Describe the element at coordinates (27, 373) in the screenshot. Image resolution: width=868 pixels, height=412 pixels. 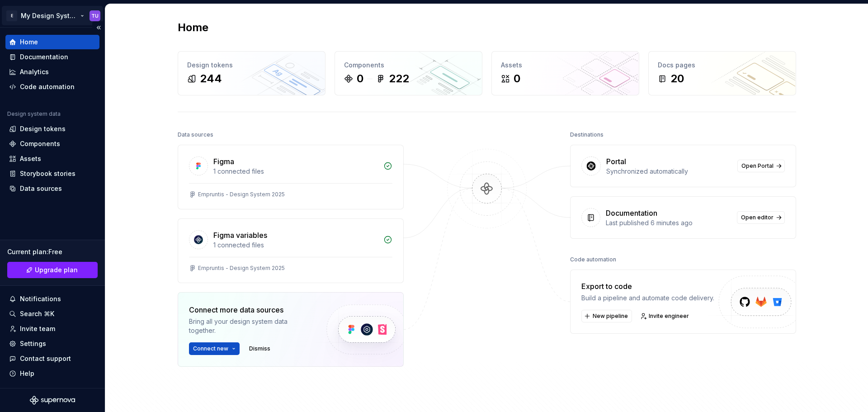
I see `div: Help` at that location.